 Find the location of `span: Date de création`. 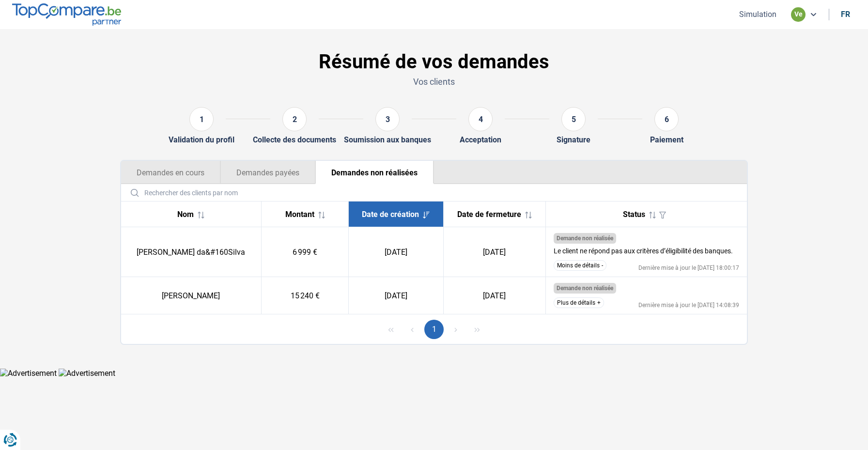

span: Date de création is located at coordinates (391, 214).